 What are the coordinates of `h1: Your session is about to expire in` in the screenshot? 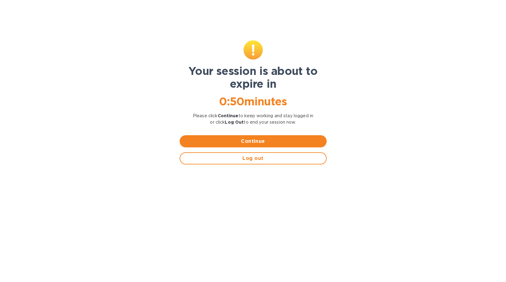 It's located at (253, 77).